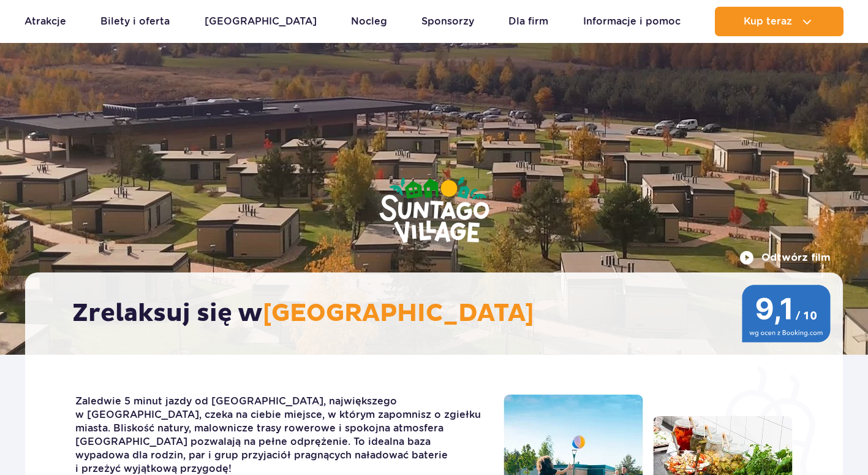 The image size is (868, 475). I want to click on a: Bilety i oferta, so click(135, 22).